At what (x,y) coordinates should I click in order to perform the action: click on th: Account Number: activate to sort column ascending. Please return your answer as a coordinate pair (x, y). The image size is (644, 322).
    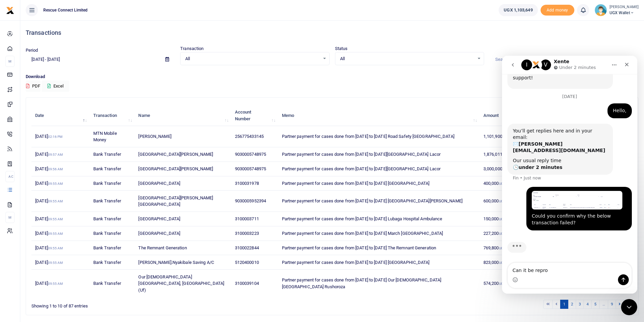
    Looking at the image, I should click on (254, 115).